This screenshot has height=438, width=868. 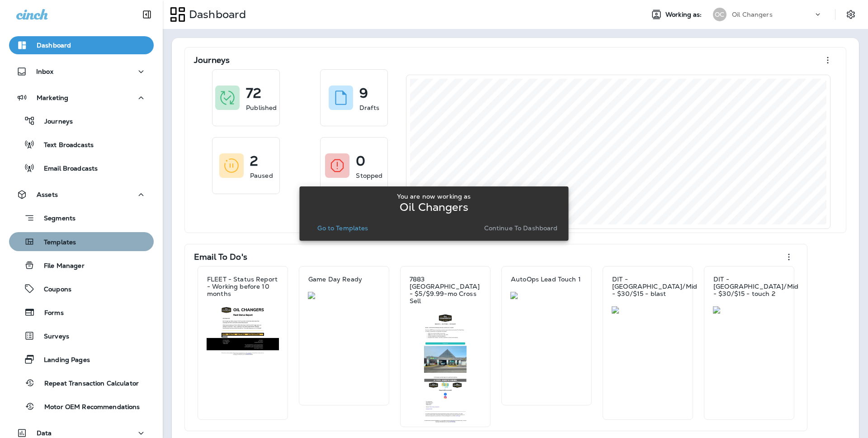 What do you see at coordinates (81, 242) in the screenshot?
I see `button: Templates` at bounding box center [81, 242].